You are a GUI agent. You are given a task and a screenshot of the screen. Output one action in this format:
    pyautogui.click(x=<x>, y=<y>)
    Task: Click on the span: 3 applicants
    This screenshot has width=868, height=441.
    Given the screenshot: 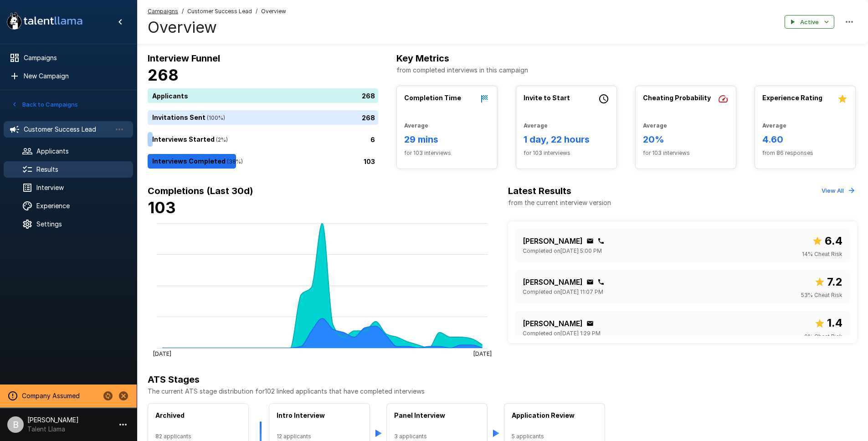 What is the action you would take?
    pyautogui.click(x=437, y=436)
    